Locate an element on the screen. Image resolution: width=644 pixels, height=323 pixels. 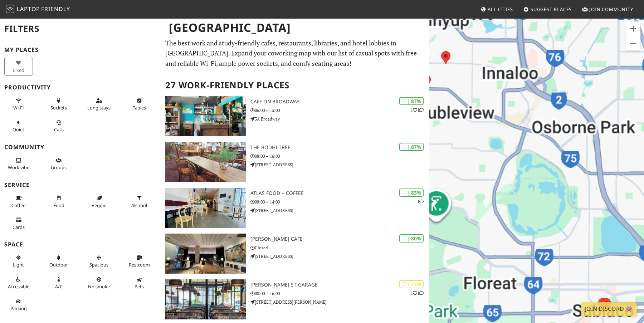
span: Natural light is located at coordinates (19, 265).